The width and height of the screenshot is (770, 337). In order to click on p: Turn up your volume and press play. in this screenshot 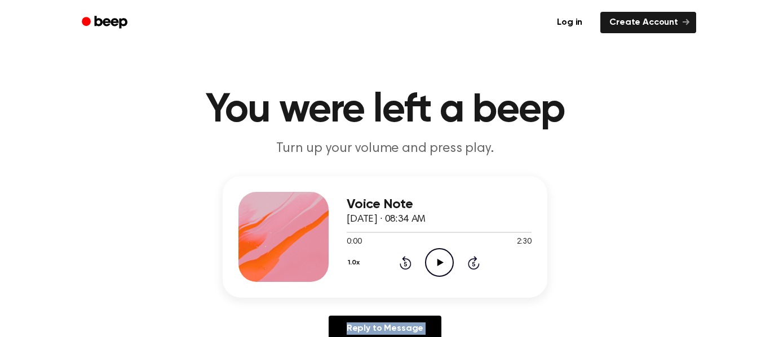, I will do `click(385, 149)`.